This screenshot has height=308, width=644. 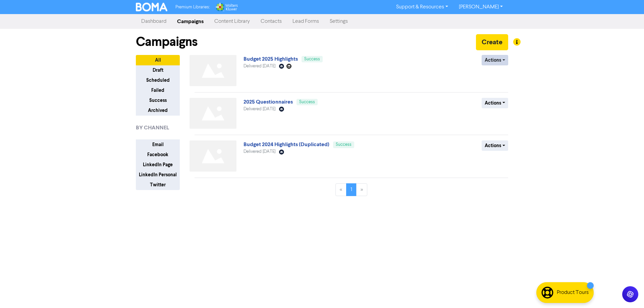 What do you see at coordinates (158, 110) in the screenshot?
I see `button: Archived` at bounding box center [158, 110].